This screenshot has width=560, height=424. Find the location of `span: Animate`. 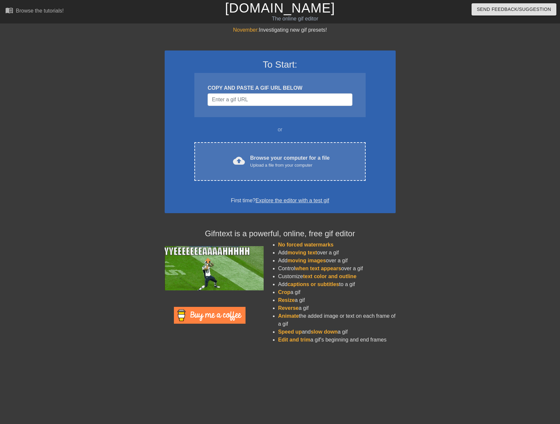

span: Animate is located at coordinates (288, 316).